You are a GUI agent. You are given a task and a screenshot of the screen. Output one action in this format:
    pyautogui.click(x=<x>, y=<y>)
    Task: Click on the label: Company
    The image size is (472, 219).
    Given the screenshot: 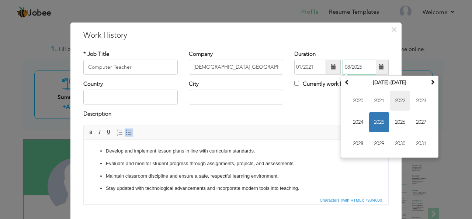 What is the action you would take?
    pyautogui.click(x=201, y=53)
    